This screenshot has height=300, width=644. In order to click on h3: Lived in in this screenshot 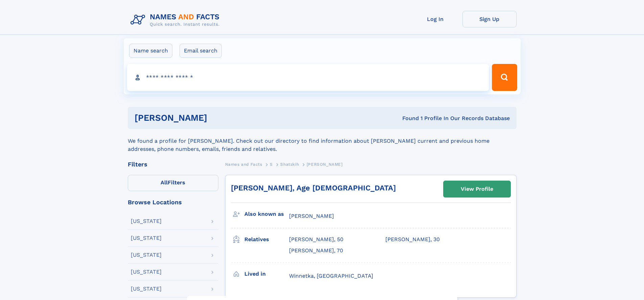, I will do `click(267, 274)`.